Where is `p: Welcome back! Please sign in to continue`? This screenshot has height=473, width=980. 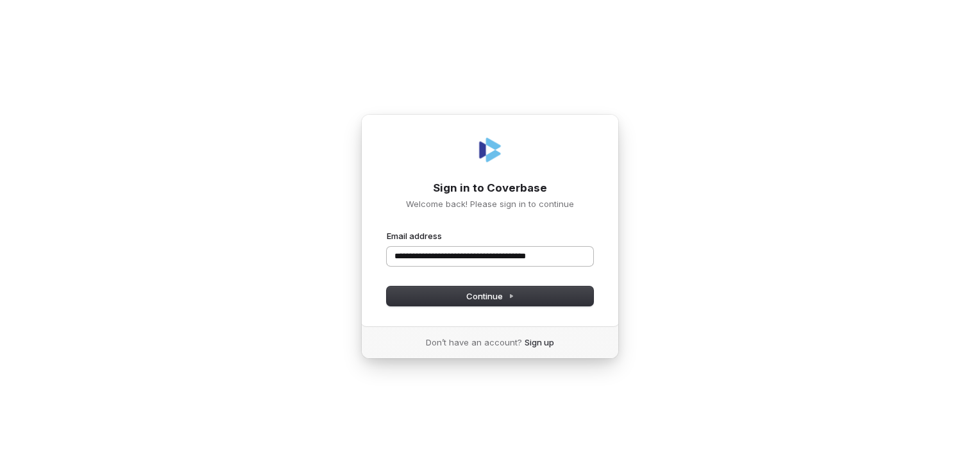
p: Welcome back! Please sign in to continue is located at coordinates (490, 204).